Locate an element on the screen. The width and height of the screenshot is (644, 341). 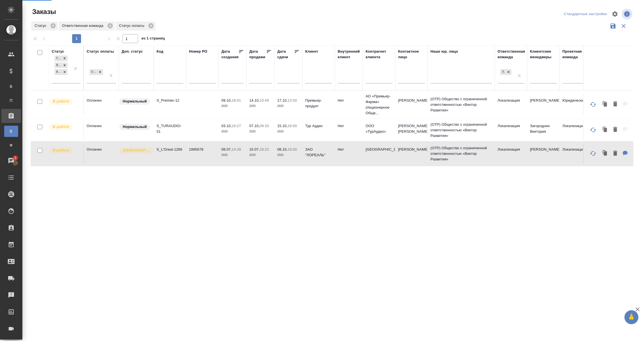
p: 14:39 is located at coordinates (236, 149).